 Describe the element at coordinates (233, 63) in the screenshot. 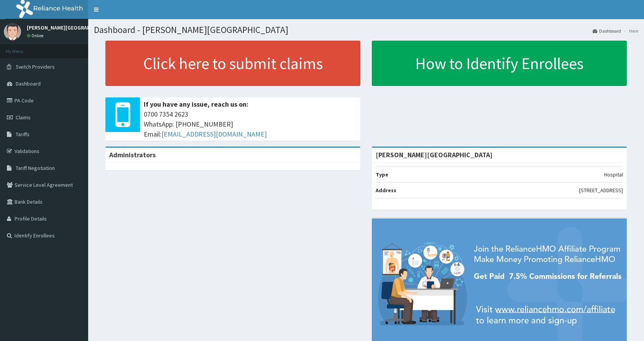

I see `a: Click here to submit claims` at that location.